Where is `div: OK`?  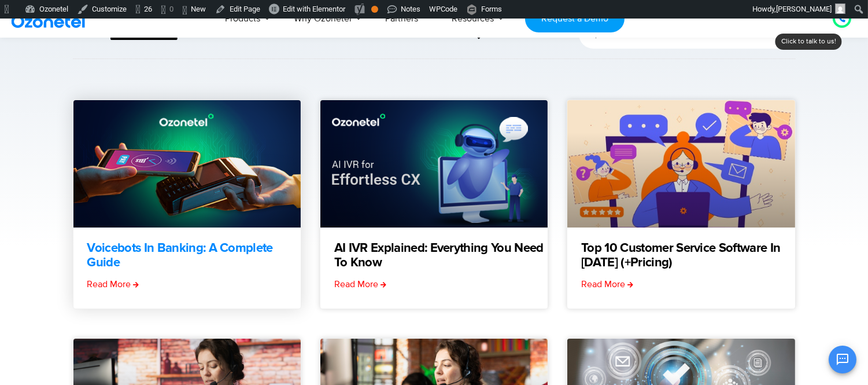 div: OK is located at coordinates (375, 9).